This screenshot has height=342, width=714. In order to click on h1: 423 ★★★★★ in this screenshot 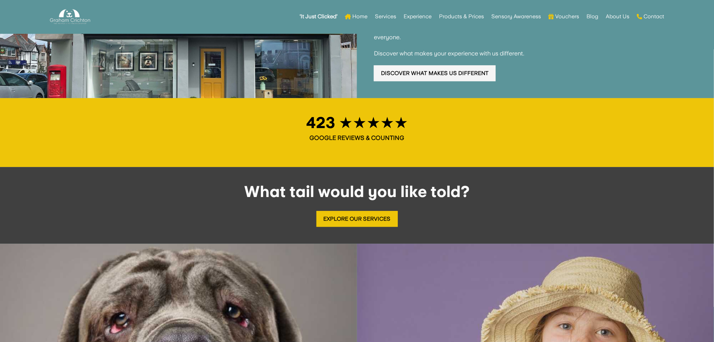, I will do `click(357, 124)`.